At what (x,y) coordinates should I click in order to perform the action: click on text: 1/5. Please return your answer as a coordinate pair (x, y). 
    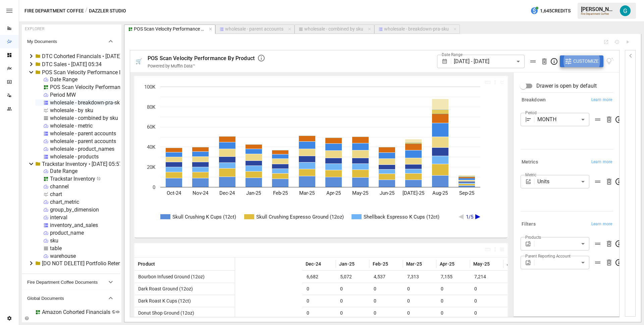
    Looking at the image, I should click on (469, 217).